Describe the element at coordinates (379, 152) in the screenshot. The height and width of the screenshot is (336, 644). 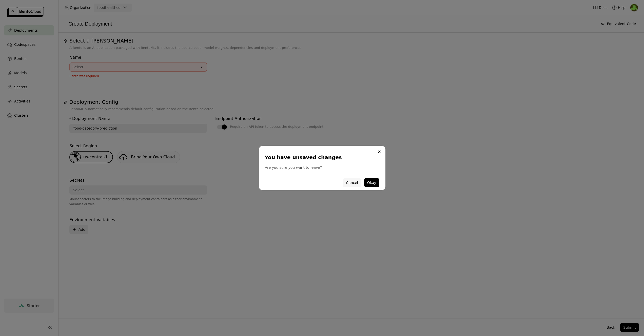
I see `button: Close` at that location.